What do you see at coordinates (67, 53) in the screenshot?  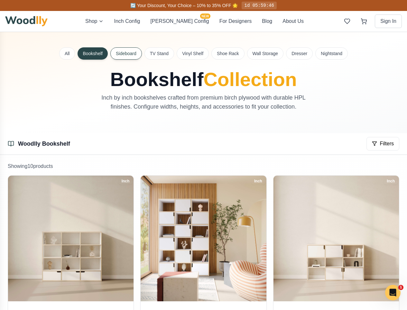 I see `button: All` at bounding box center [67, 53].